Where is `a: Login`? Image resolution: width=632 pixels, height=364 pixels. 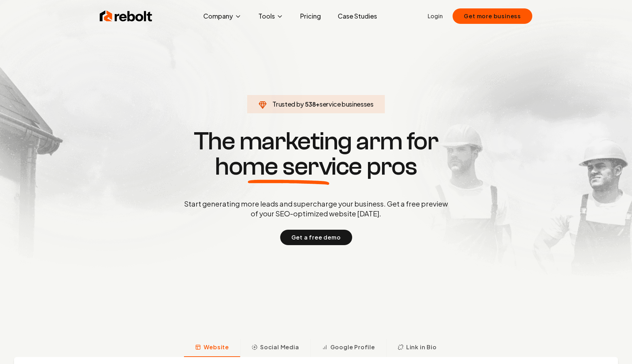
a: Login is located at coordinates (435, 16).